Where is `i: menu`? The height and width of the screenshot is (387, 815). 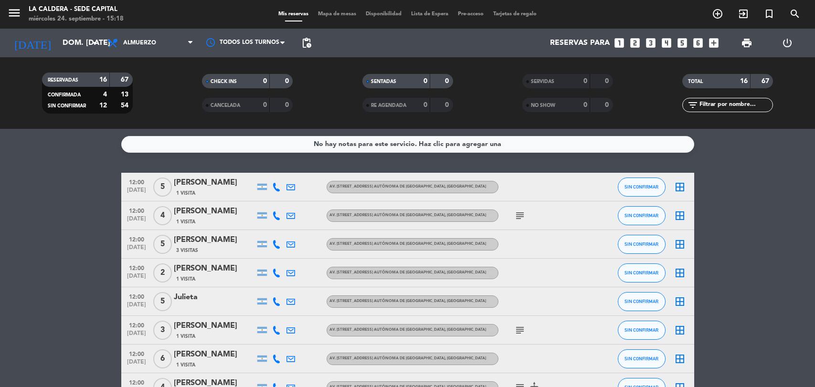
i: menu is located at coordinates (14, 13).